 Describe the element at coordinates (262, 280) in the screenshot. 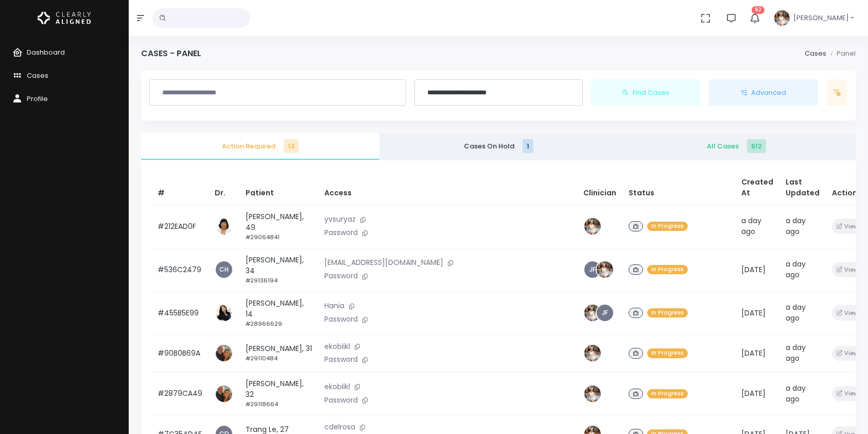

I see `small: #29136194` at that location.